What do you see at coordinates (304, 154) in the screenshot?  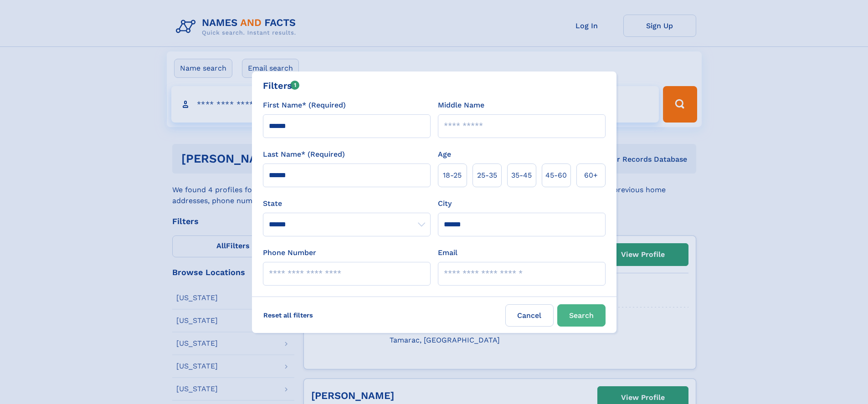 I see `label: Last Name* (Required)` at bounding box center [304, 154].